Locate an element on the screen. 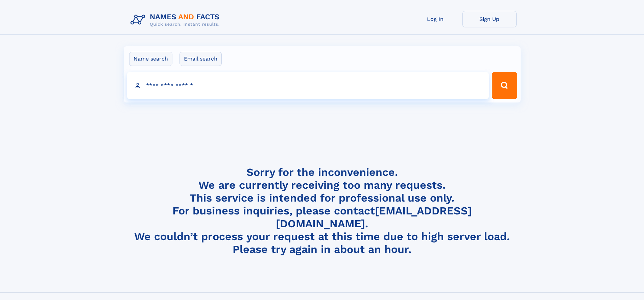 The image size is (644, 300). h4: Sorry for the inconvenience. We are currently receiving too many requests. This service is intend... is located at coordinates (322, 211).